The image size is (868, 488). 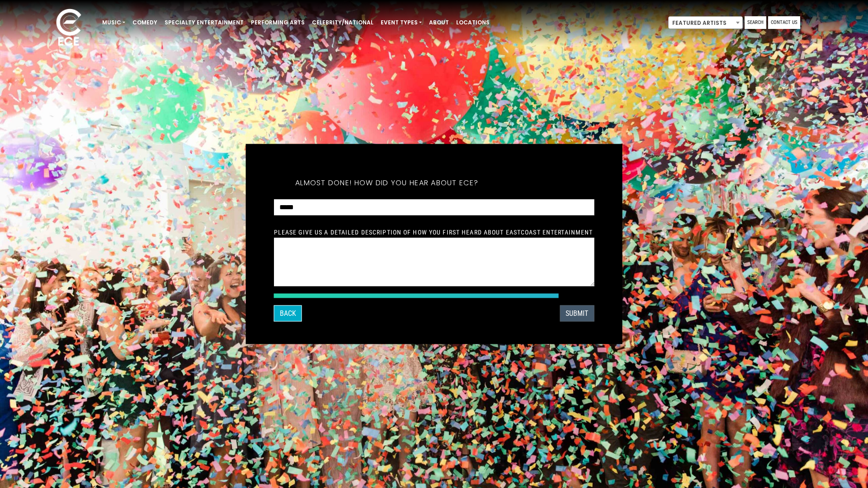 I want to click on a: Performing Arts, so click(x=278, y=23).